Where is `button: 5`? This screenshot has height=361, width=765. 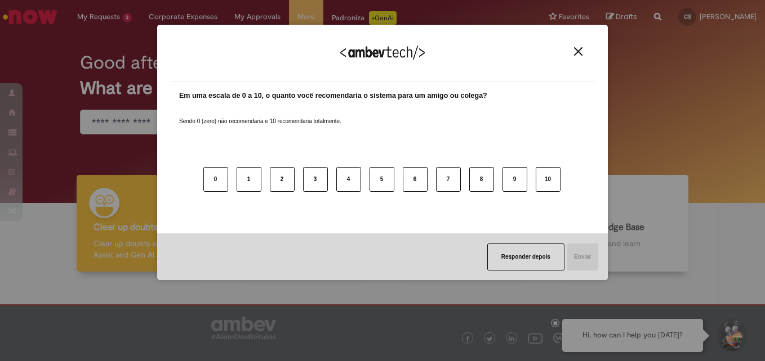
button: 5 is located at coordinates (382, 180).